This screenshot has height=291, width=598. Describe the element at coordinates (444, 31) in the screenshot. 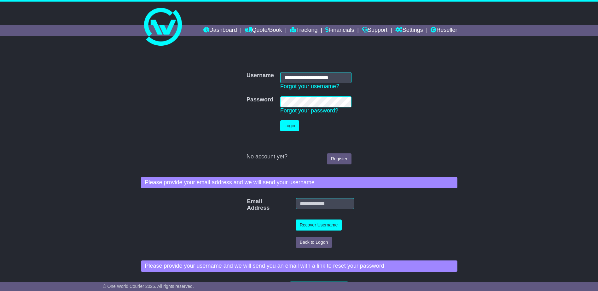

I see `a: Reseller` at that location.